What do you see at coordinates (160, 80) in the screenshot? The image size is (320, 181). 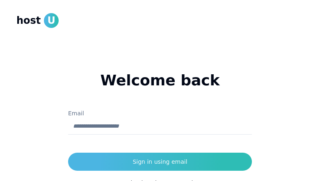 I see `h1: Welcome back` at bounding box center [160, 80].